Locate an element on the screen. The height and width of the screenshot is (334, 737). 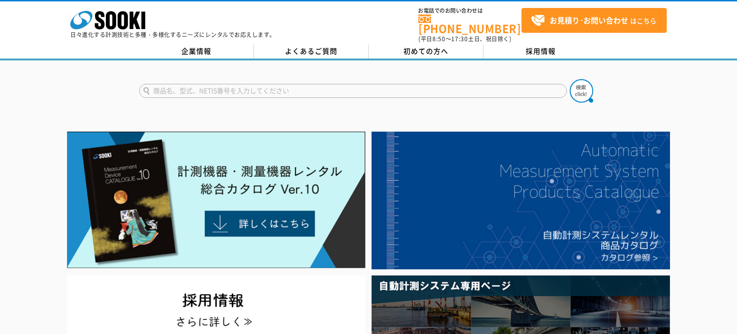
a: 採用情報 is located at coordinates (541, 52).